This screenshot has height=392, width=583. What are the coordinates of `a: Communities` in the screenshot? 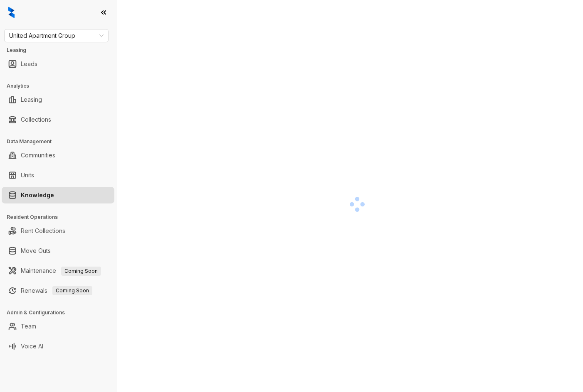 It's located at (38, 155).